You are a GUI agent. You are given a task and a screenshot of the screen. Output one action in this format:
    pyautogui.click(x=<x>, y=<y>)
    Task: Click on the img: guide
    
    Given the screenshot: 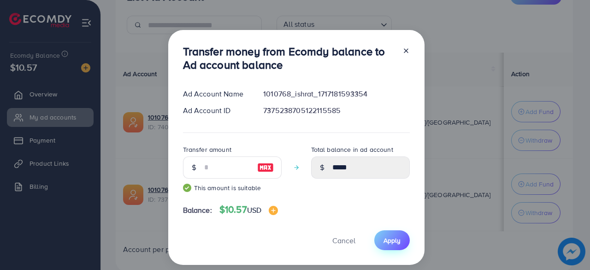 What is the action you would take?
    pyautogui.click(x=187, y=188)
    